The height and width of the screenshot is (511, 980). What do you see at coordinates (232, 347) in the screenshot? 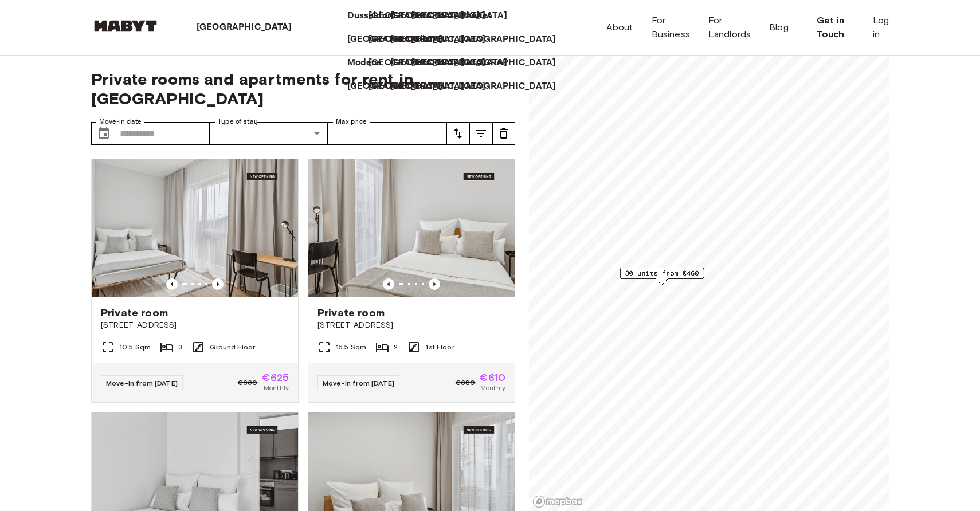
I see `span: Ground Floor` at bounding box center [232, 347].